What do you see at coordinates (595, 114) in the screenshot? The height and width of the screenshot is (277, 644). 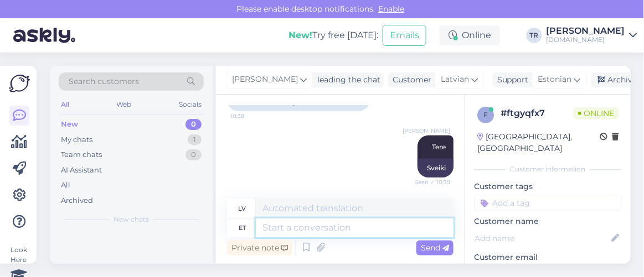 I see `span: Online` at bounding box center [595, 114].